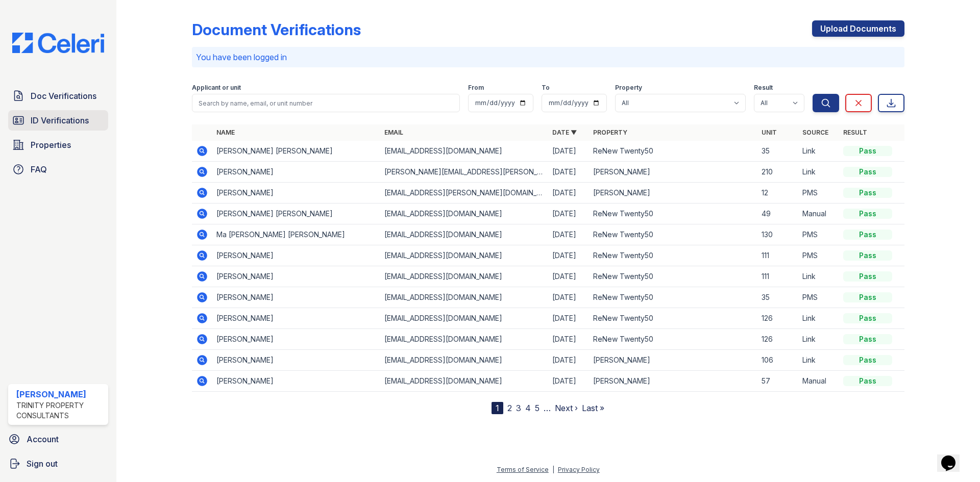  What do you see at coordinates (63, 96) in the screenshot?
I see `span: Doc Verifications` at bounding box center [63, 96].